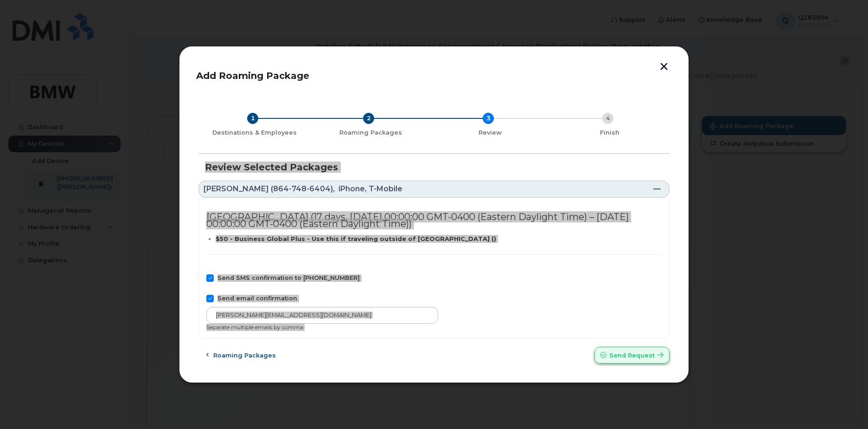 This screenshot has height=429, width=868. I want to click on input: Send email confirmation, so click(198, 297).